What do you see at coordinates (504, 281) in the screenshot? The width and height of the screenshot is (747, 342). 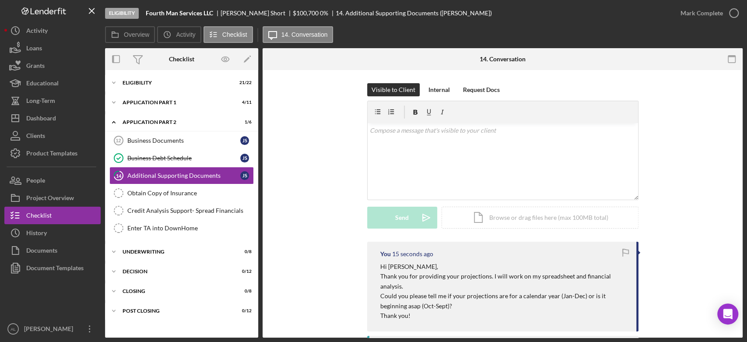 I see `p: Thank you for providing your projections. I will work on my spreadsheet and financial analysis.` at bounding box center [504, 281].